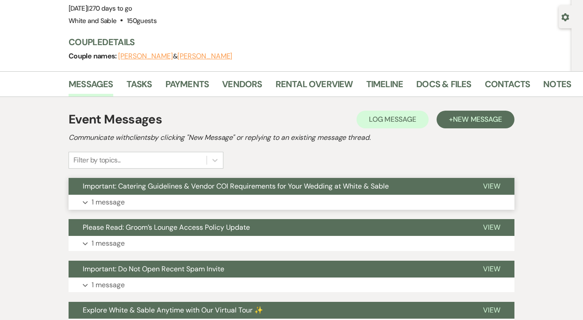 The height and width of the screenshot is (320, 583). Describe the element at coordinates (314, 87) in the screenshot. I see `a: Rental Overview` at that location.